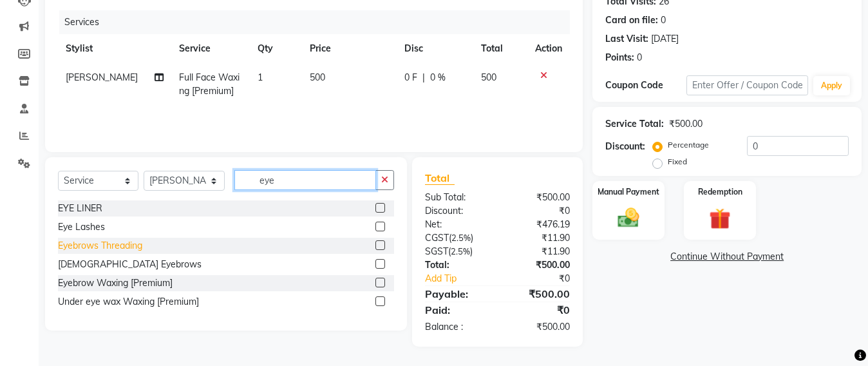 Image resolution: width=868 pixels, height=366 pixels. I want to click on img: _cash.svg, so click(629, 217).